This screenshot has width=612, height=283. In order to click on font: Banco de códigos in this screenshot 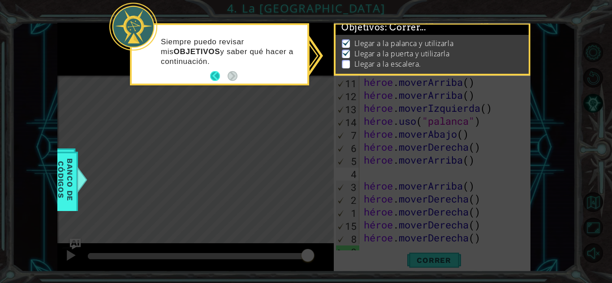, I will do `click(65, 180)`.